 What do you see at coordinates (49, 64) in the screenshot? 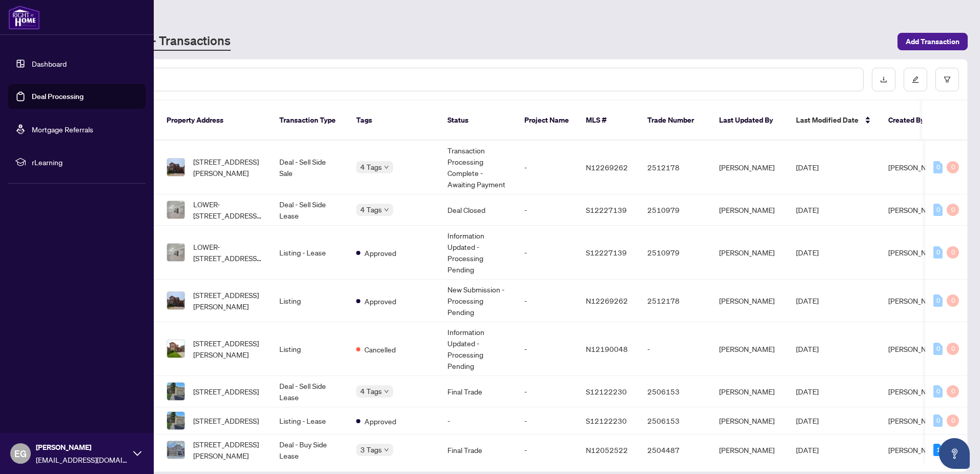
I see `a: Dashboard` at bounding box center [49, 64].